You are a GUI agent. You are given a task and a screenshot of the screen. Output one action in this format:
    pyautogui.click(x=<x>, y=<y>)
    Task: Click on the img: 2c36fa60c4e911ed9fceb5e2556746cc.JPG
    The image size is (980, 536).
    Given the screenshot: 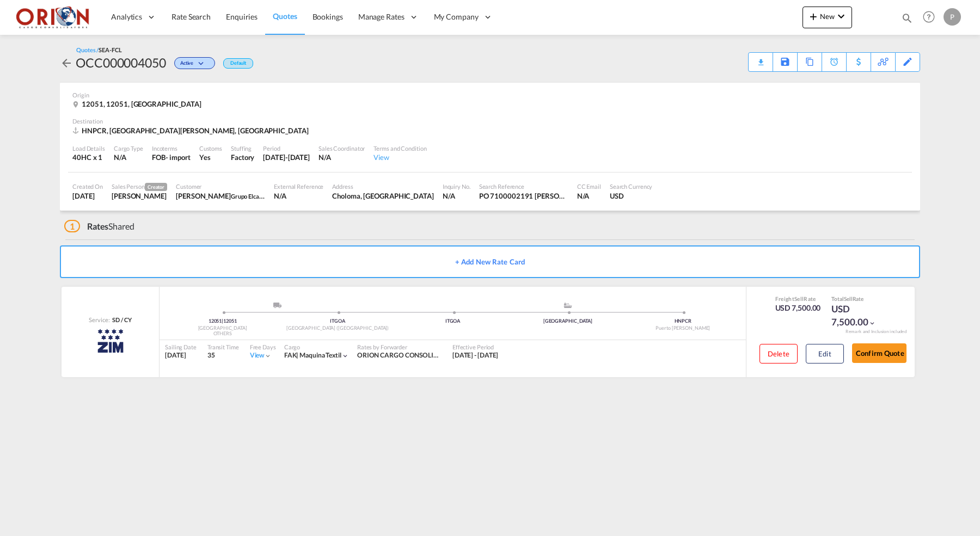 What is the action you would take?
    pyautogui.click(x=53, y=17)
    